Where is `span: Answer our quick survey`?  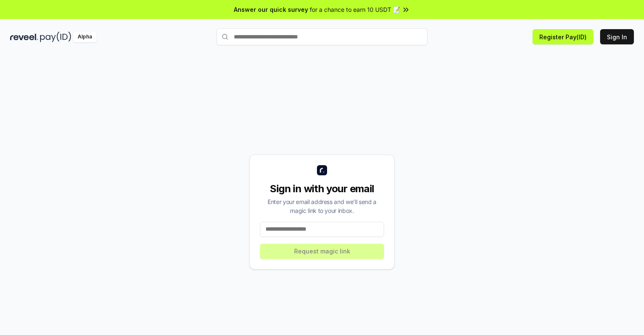
span: Answer our quick survey is located at coordinates (271, 9).